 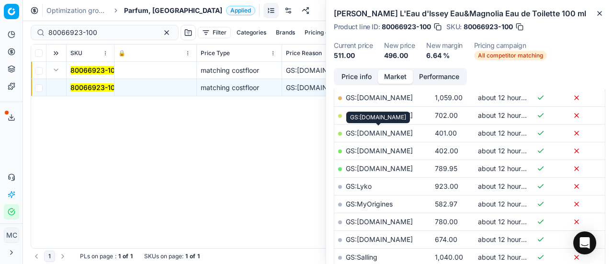 What do you see at coordinates (395, 77) in the screenshot?
I see `button: Market` at bounding box center [395, 77].